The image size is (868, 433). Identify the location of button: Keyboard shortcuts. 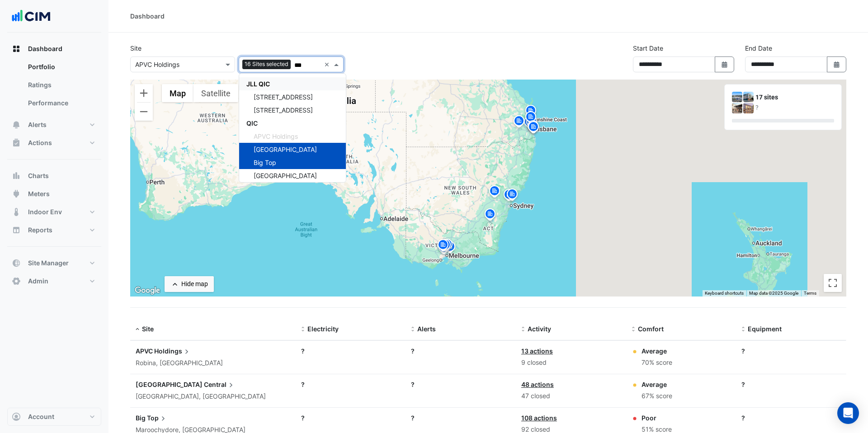
(724, 293).